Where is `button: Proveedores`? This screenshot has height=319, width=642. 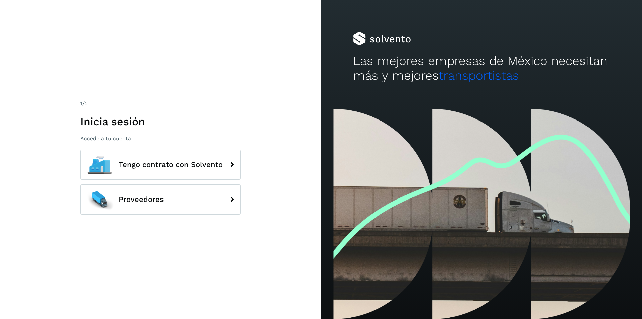
button: Proveedores is located at coordinates (161, 199).